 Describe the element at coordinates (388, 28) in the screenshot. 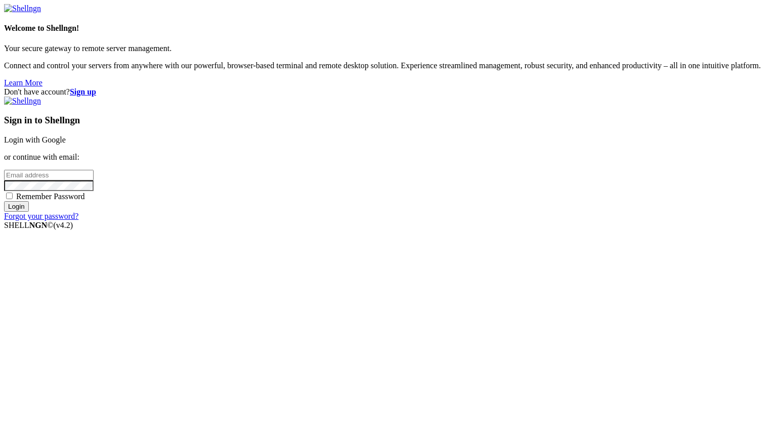

I see `h4: Welcome to Shellngn!` at that location.